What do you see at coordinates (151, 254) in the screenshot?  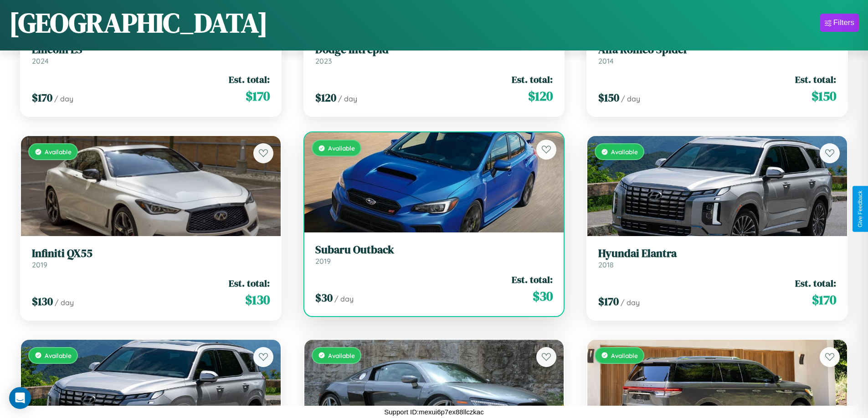 I see `h3: Infiniti QX55` at bounding box center [151, 254].